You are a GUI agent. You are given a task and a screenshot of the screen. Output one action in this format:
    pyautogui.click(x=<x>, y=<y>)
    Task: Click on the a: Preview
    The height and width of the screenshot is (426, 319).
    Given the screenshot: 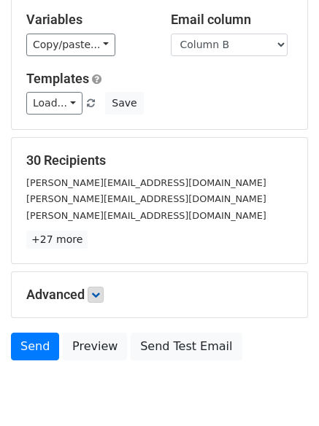 What is the action you would take?
    pyautogui.click(x=95, y=346)
    